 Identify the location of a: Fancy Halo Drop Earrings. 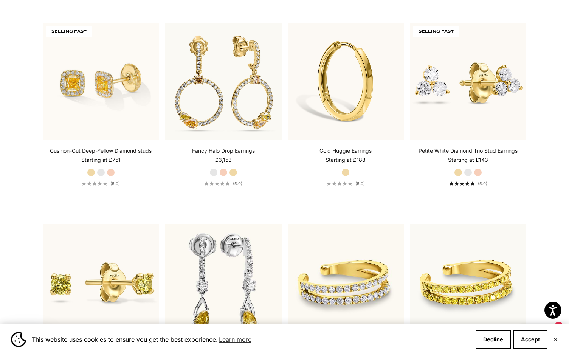
(224, 151).